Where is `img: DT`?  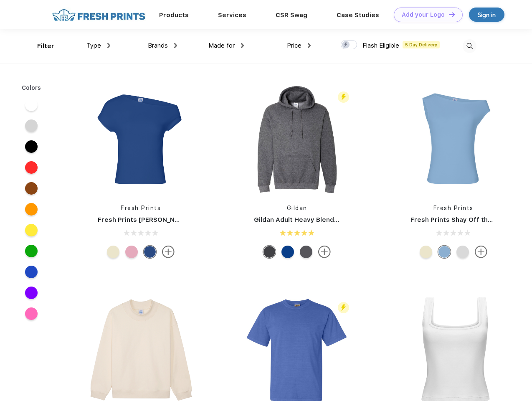
img: DT is located at coordinates (452, 14).